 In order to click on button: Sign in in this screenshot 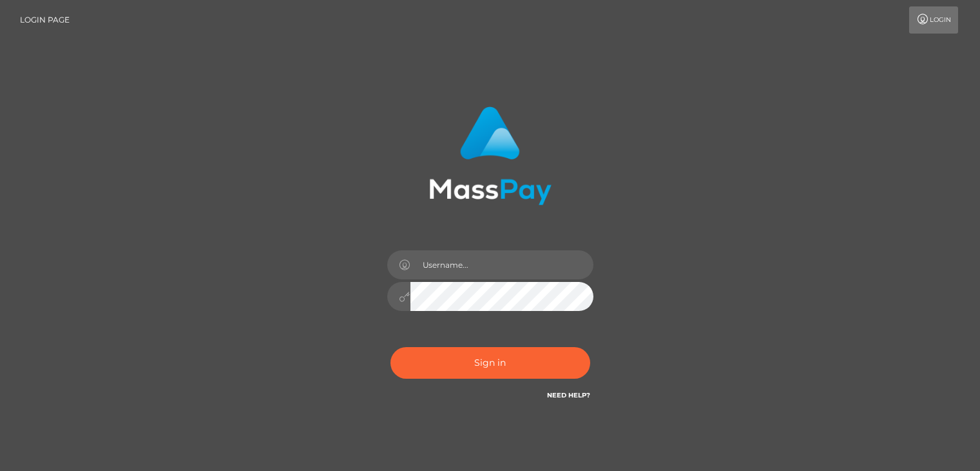, I will do `click(491, 362)`.